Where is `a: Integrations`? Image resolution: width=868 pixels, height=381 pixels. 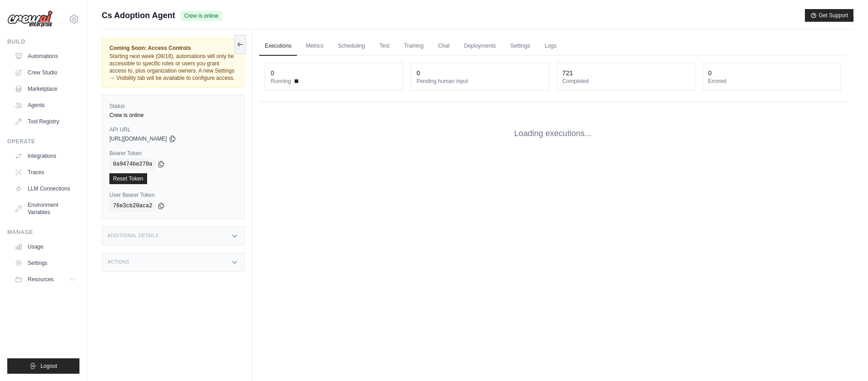
a: Integrations is located at coordinates (45, 156).